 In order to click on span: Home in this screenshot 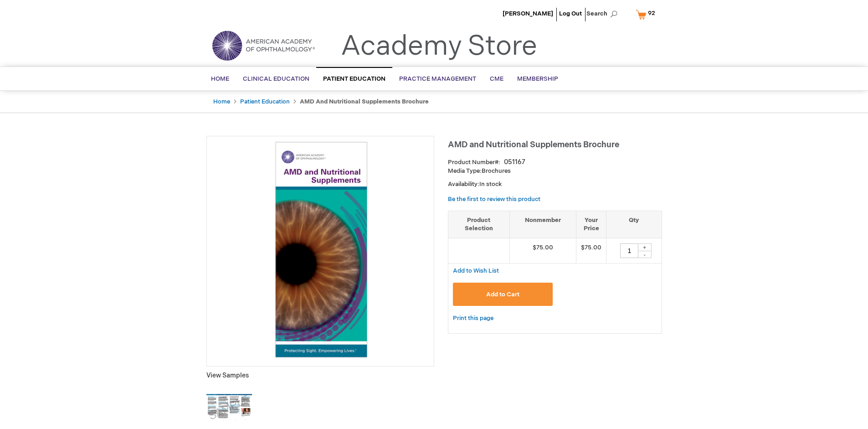, I will do `click(220, 78)`.